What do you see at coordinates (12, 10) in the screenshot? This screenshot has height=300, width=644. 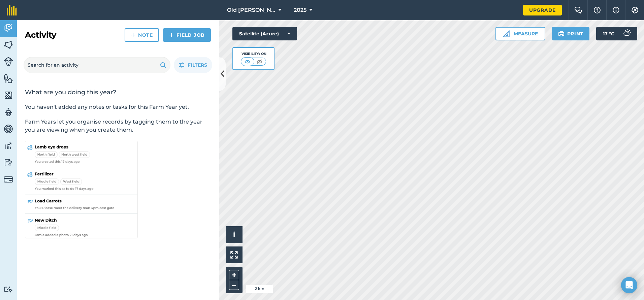 I see `img: fieldmargin Logo` at bounding box center [12, 10].